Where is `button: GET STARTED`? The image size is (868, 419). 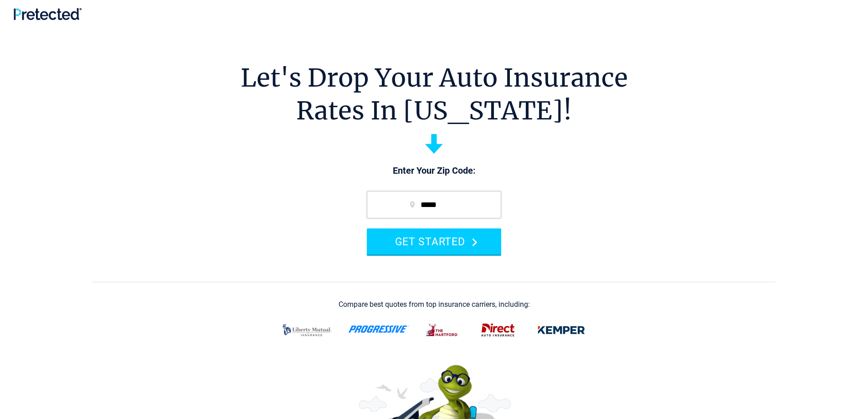
button: GET STARTED is located at coordinates (434, 241).